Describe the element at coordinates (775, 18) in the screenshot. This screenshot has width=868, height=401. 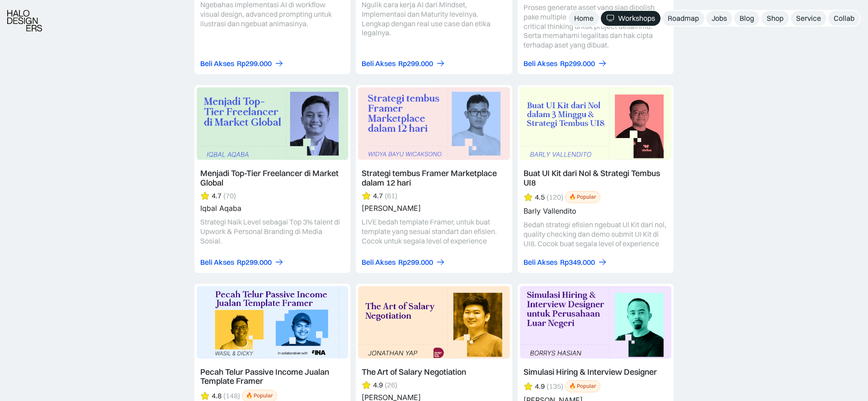
I see `a: Shop` at that location.